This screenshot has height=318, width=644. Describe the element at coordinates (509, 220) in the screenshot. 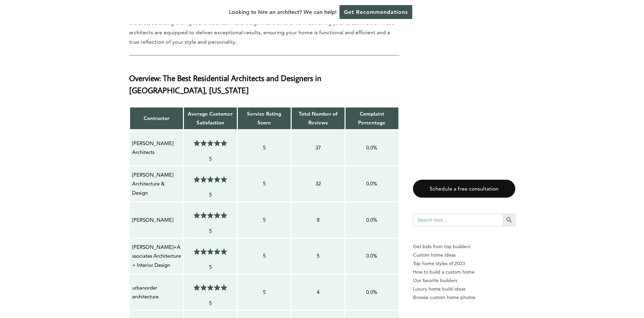

I see `svg: Search` at that location.